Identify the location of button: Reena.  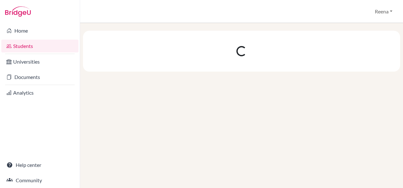
(383, 12).